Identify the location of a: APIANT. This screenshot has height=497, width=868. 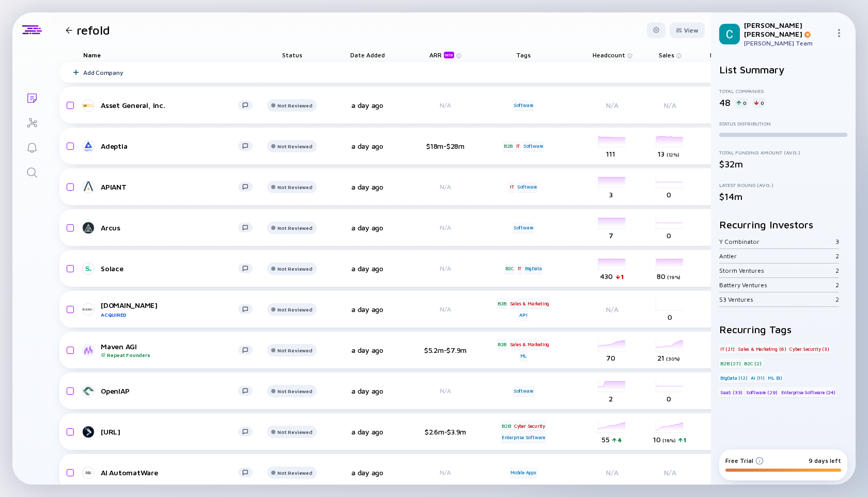
(172, 187).